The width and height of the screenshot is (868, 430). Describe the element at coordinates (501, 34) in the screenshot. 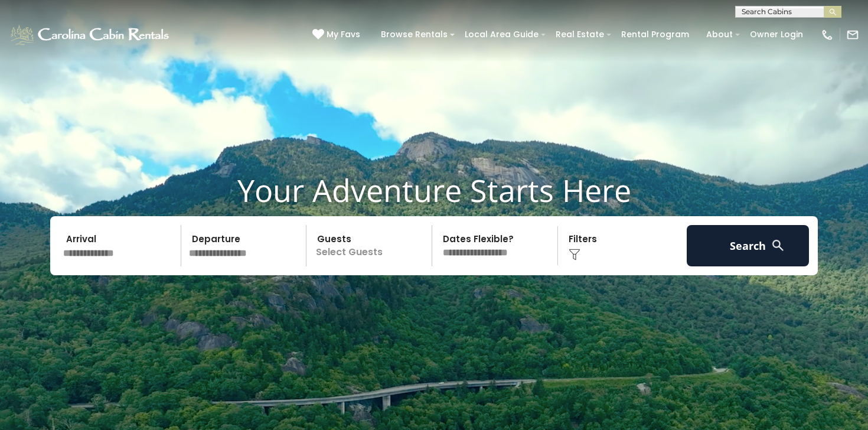

I see `a: Local Area Guide` at that location.